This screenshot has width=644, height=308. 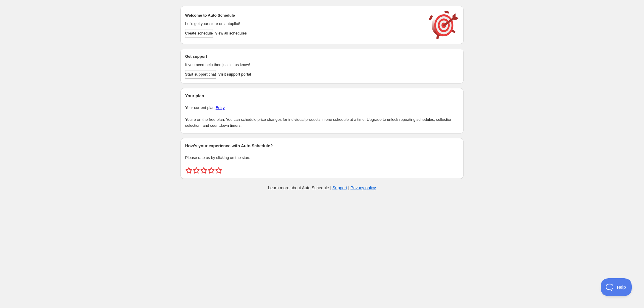 What do you see at coordinates (200, 75) in the screenshot?
I see `span: Start support chat` at bounding box center [200, 75].